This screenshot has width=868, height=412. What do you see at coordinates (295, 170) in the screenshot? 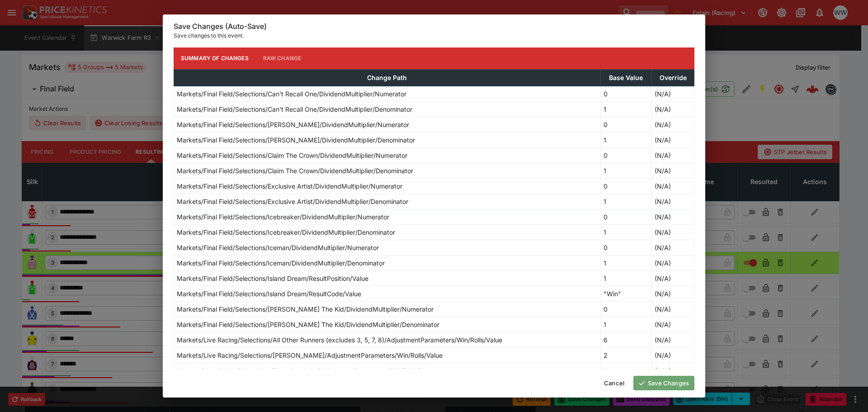
I see `p: Markets/Final Field/Selections/Claim The Crown/DividendMultiplier/Denominator` at bounding box center [295, 170].